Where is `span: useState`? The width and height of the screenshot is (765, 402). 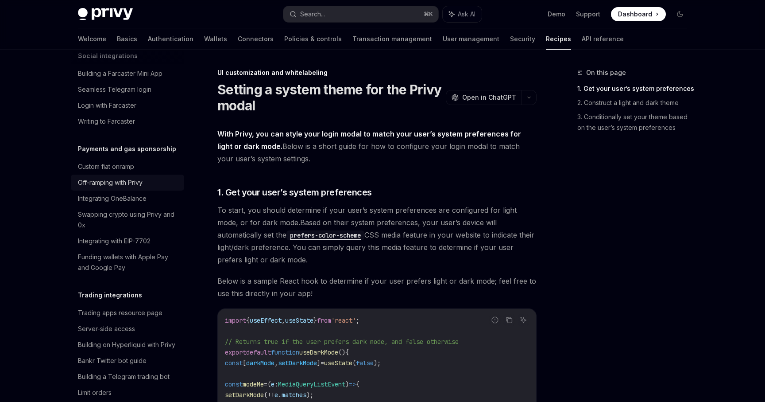 span: useState is located at coordinates (299, 320).